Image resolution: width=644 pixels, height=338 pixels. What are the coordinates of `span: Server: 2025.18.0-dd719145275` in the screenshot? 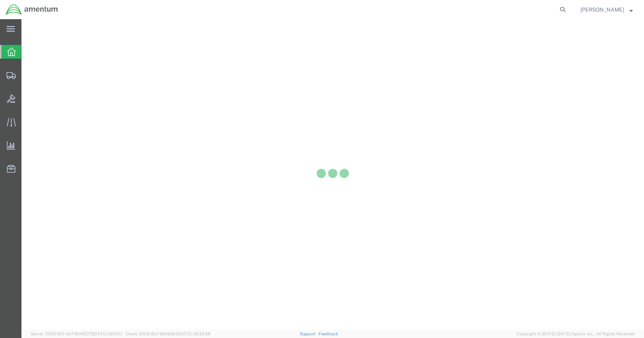 It's located at (76, 334).